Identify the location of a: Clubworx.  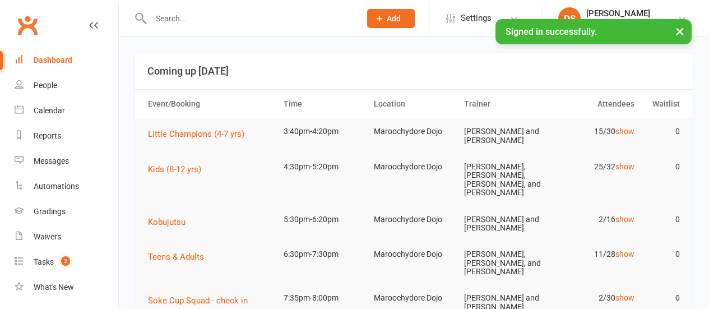
(27, 25).